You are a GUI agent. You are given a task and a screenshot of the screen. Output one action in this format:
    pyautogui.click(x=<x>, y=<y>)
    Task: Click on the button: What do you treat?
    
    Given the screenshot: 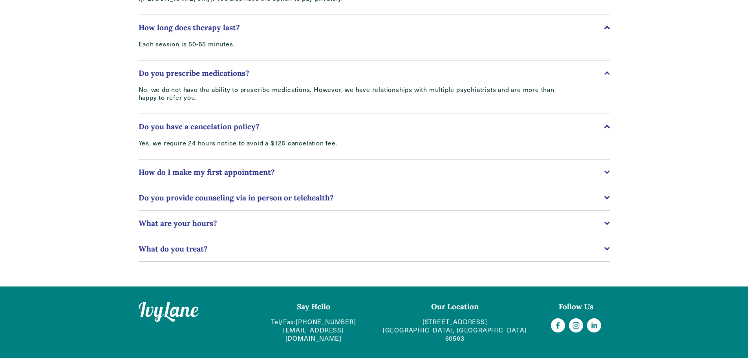 What is the action you would take?
    pyautogui.click(x=374, y=248)
    